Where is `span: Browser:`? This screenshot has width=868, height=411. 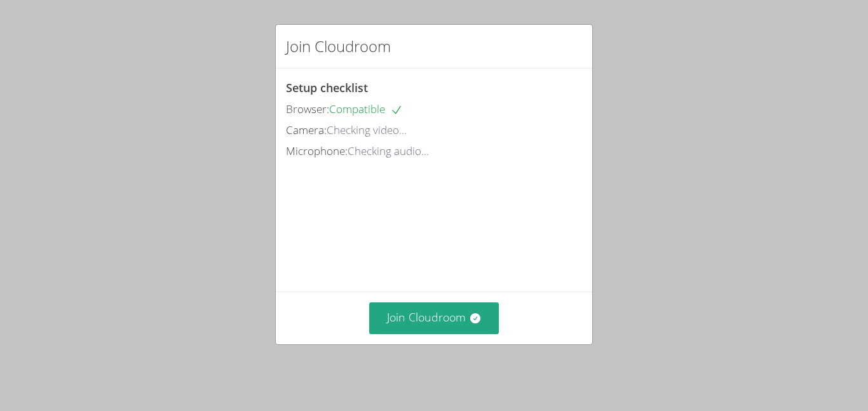
span: Browser: is located at coordinates (308, 109).